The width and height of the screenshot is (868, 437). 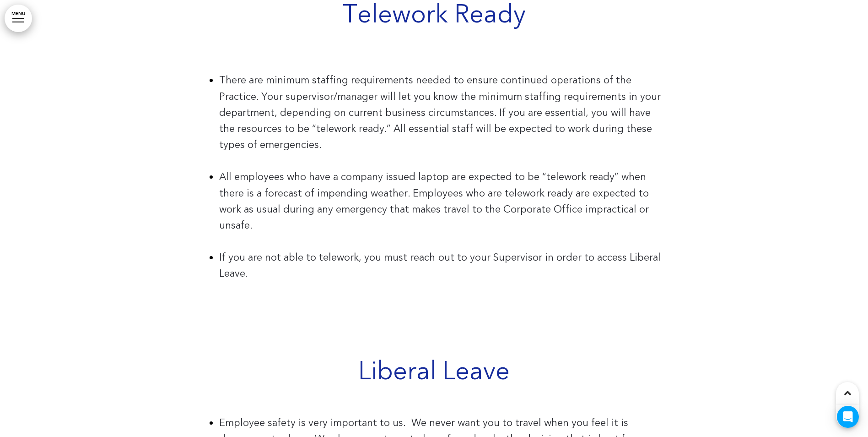 What do you see at coordinates (440, 265) in the screenshot?
I see `span: If you are not able to telework, you must reach out to your Supervisor in order to access Liberal...` at bounding box center [440, 265].